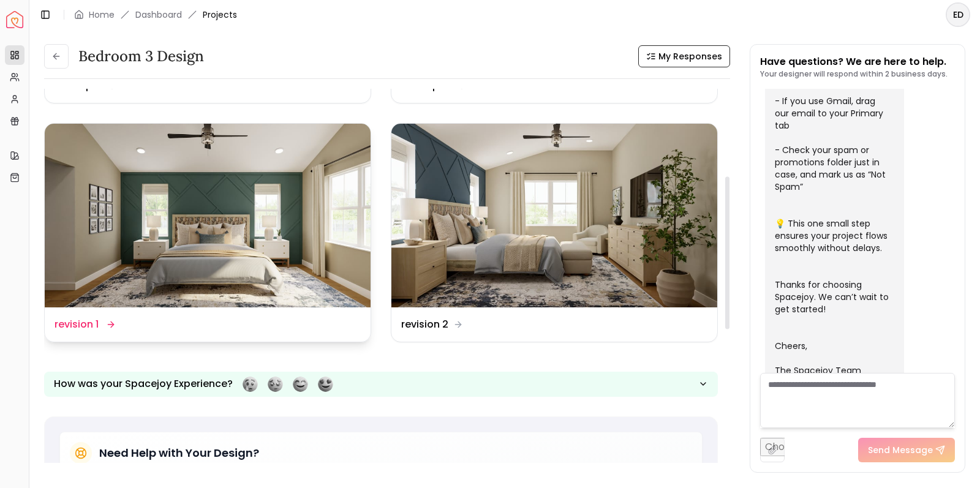 The width and height of the screenshot is (980, 488). I want to click on nav: breadcrumb, so click(156, 15).